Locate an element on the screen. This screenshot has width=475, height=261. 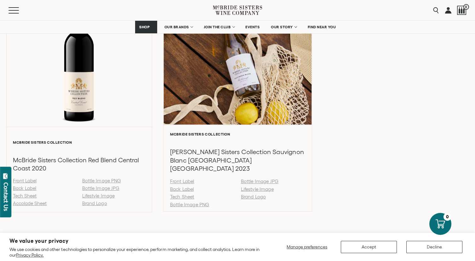
a: Accolade Sheet is located at coordinates (30, 203).